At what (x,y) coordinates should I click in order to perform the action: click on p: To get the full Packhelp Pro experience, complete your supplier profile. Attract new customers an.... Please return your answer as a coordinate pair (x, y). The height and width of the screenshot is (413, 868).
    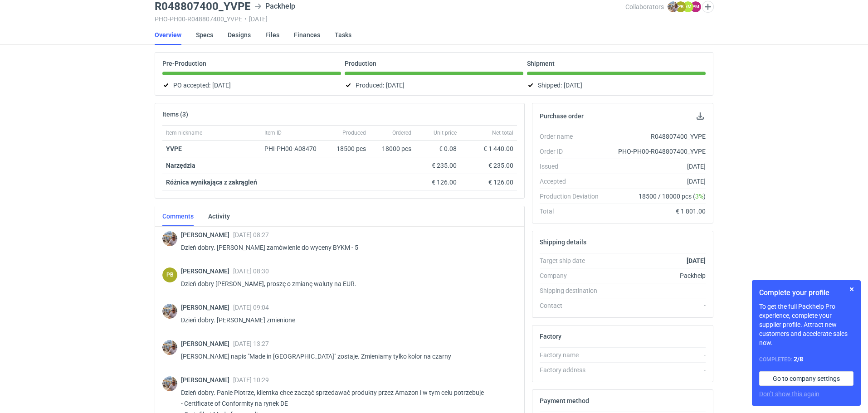
    Looking at the image, I should click on (806, 325).